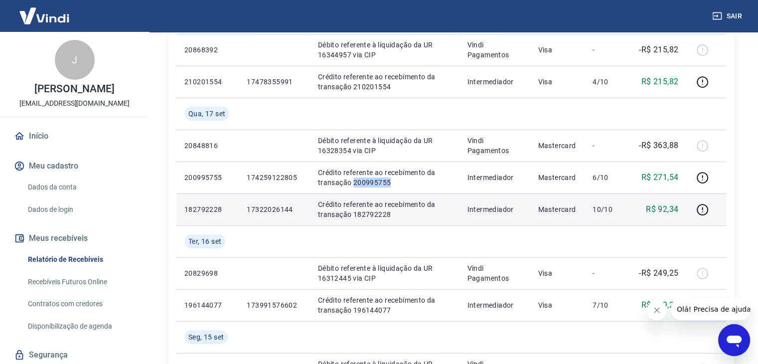  What do you see at coordinates (207, 145) in the screenshot?
I see `p: 20848816` at bounding box center [207, 145].